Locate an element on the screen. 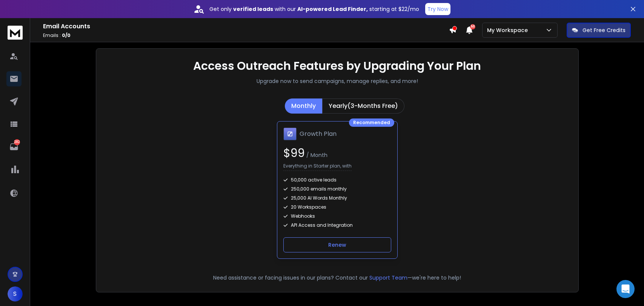 The width and height of the screenshot is (644, 306). strong: verified leads is located at coordinates (253, 9).